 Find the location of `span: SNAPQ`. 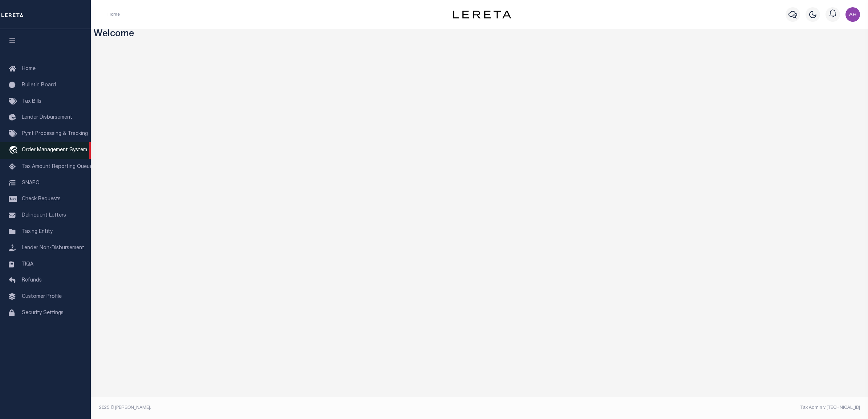

span: SNAPQ is located at coordinates (30, 183).